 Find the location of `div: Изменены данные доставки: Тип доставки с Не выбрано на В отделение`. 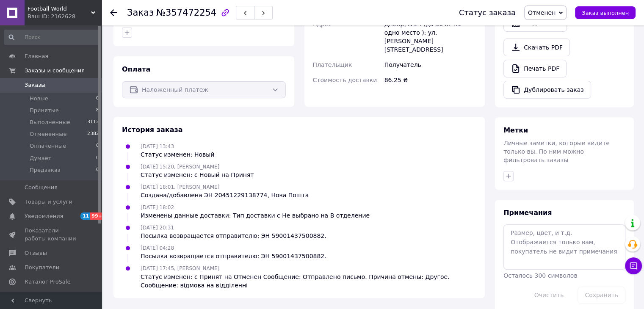

div: Изменены данные доставки: Тип доставки с Не выбрано на В отделение is located at coordinates (255, 215).